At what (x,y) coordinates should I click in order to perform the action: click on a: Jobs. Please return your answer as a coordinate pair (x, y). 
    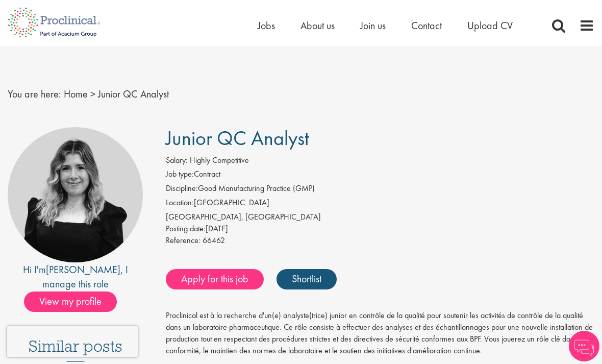
    Looking at the image, I should click on (267, 26).